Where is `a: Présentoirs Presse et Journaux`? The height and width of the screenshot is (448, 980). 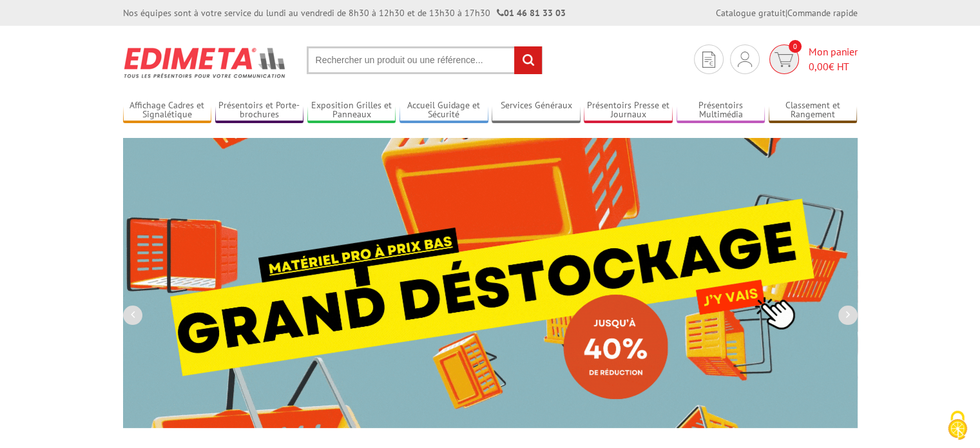 a: Présentoirs Presse et Journaux is located at coordinates (628, 110).